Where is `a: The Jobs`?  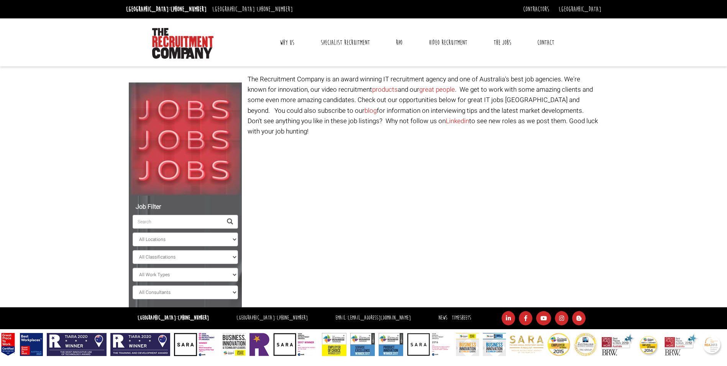 a: The Jobs is located at coordinates (503, 43).